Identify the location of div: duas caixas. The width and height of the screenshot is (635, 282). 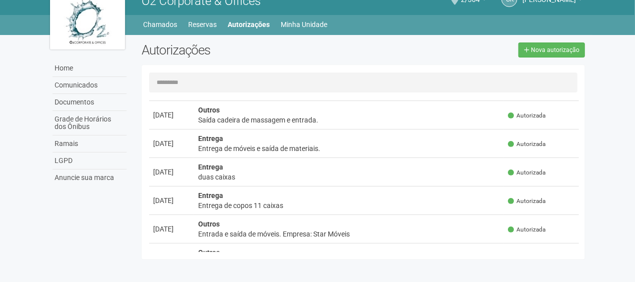
(349, 177).